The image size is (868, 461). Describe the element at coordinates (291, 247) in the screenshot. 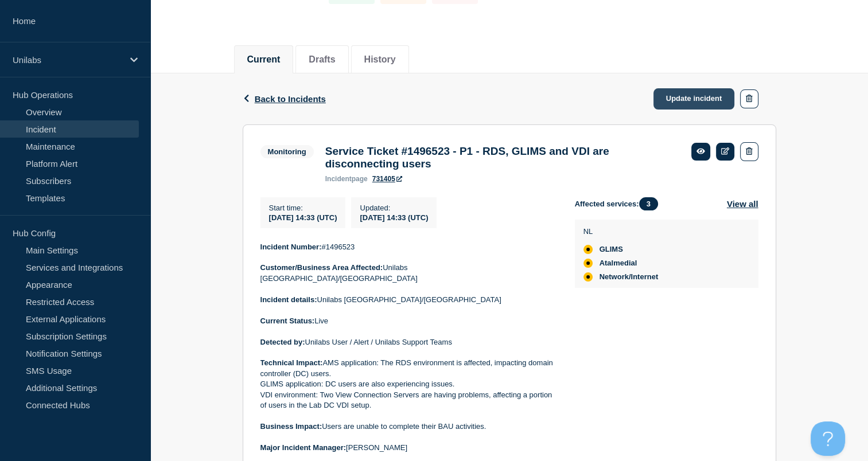

I see `strong: Incident Number:` at that location.